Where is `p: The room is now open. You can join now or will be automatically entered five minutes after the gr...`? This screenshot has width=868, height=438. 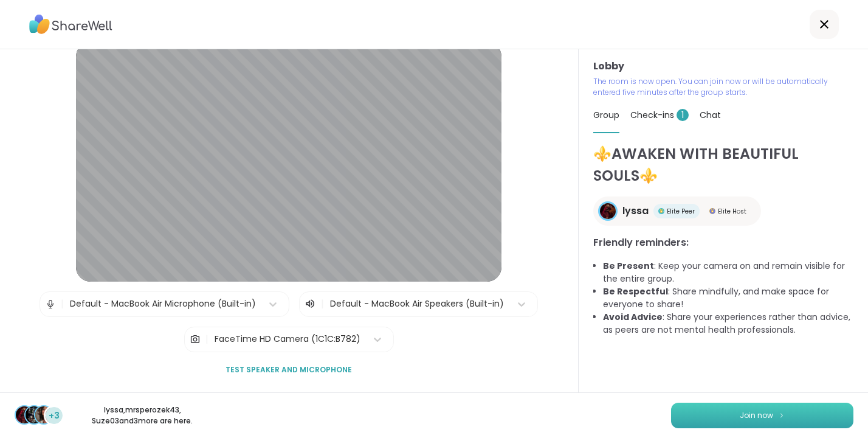 p: The room is now open. You can join now or will be automatically entered five minutes after the gr... is located at coordinates (723, 87).